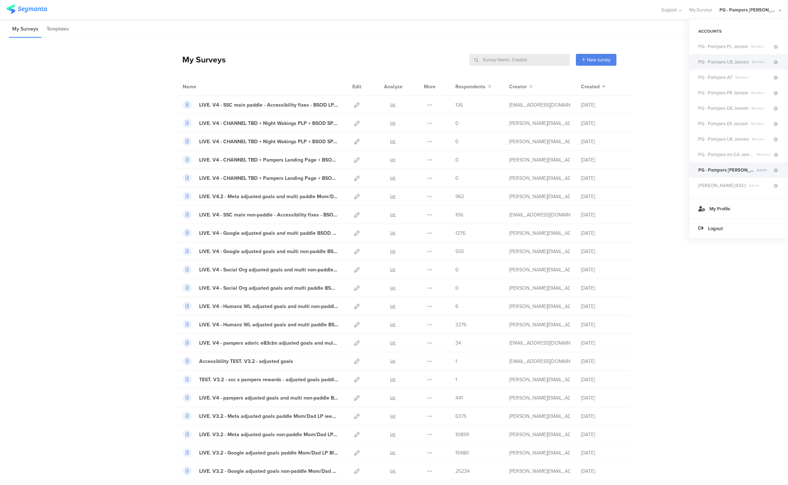  I want to click on span: PG - Pampers en-CA Janrain, so click(726, 154).